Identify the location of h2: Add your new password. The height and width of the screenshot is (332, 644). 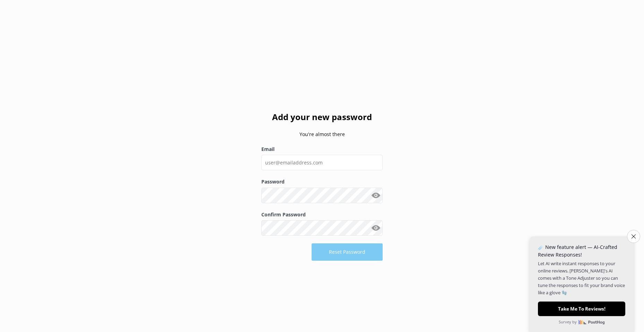
(322, 117).